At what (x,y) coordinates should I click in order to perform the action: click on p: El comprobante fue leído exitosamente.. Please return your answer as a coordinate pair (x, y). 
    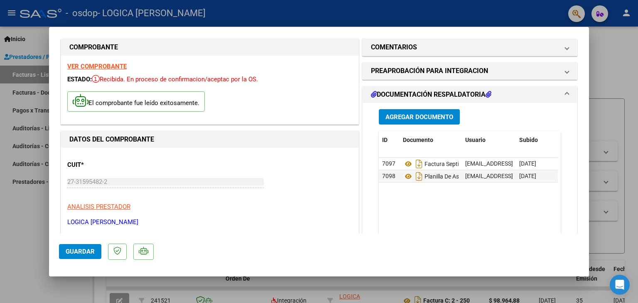
    Looking at the image, I should click on (136, 101).